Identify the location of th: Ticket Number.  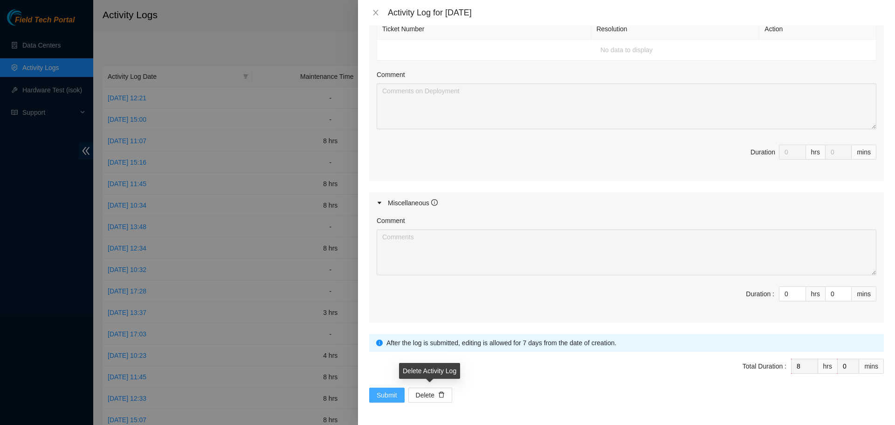
(484, 29).